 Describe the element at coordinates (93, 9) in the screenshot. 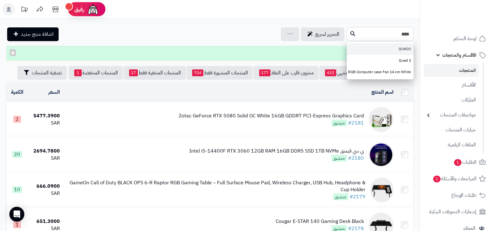

I see `img: ai-face.png` at that location.